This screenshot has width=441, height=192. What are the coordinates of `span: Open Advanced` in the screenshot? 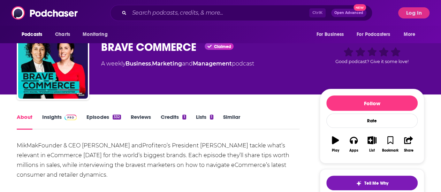 It's located at (349, 13).